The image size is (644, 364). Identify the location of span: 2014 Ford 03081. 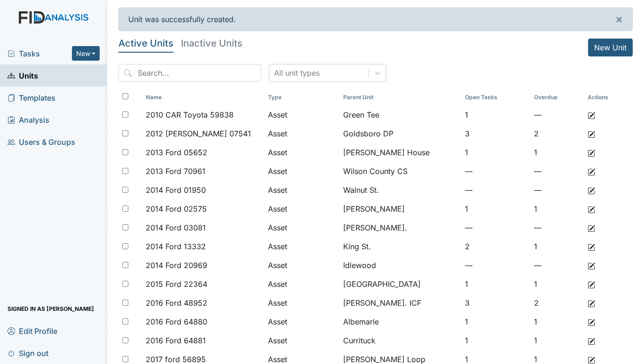
(176, 228).